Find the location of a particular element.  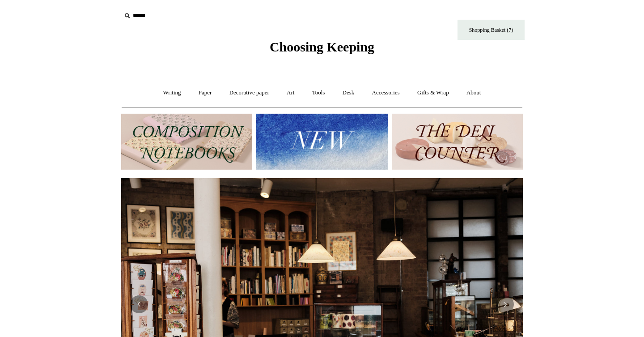

img: New.jpg__PID:f73bdf93-380a-4a35-bcfe-7823039498e1 is located at coordinates (322, 141).